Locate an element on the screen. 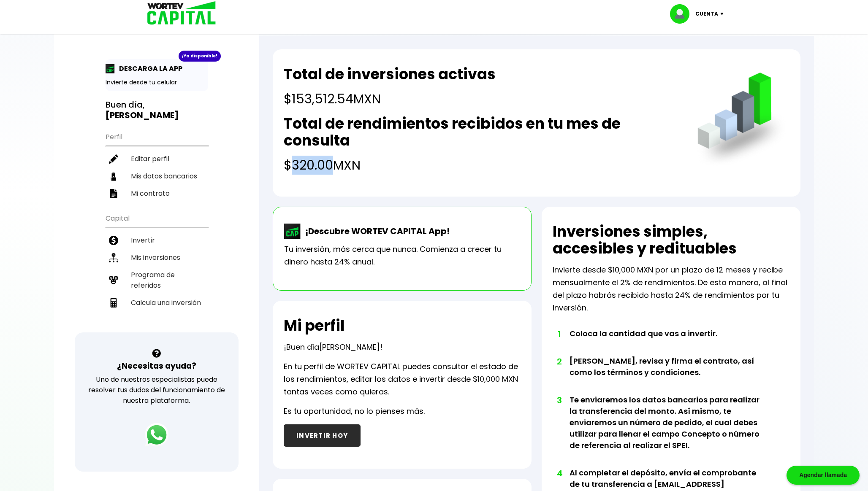  a: Programa de referidos is located at coordinates (157, 280).